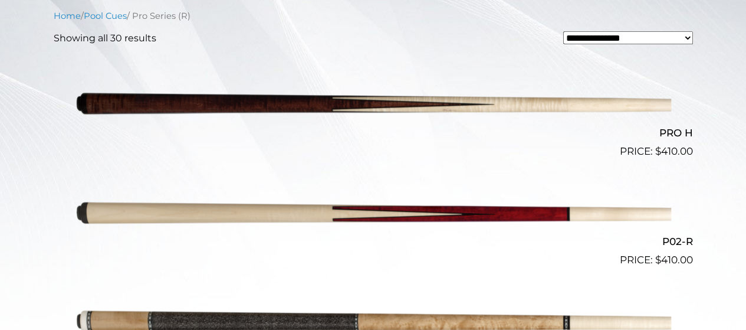 The height and width of the screenshot is (330, 746). Describe the element at coordinates (374, 241) in the screenshot. I see `h2: P02-R` at that location.